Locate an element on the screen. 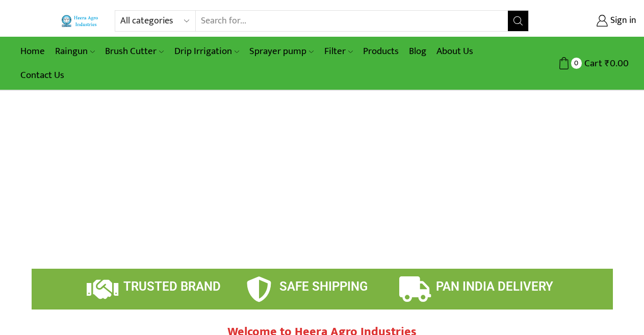  a: Drip Irrigation is located at coordinates (207, 51).